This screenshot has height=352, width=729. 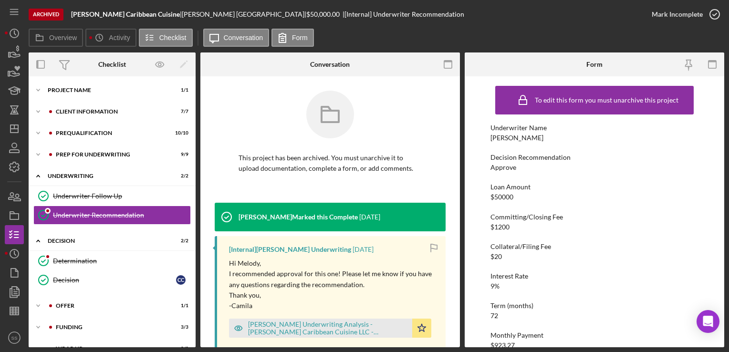 I want to click on div: | [Internal] Underwriter Recommendation, so click(x=403, y=14).